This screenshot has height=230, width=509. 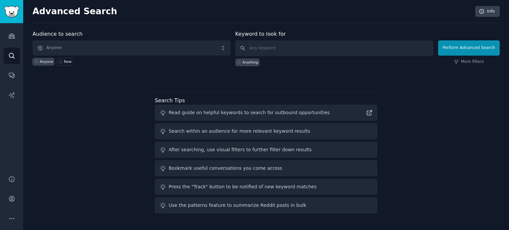 I want to click on div: Use the patterns feature to summarize Reddit posts in bulk, so click(x=237, y=205).